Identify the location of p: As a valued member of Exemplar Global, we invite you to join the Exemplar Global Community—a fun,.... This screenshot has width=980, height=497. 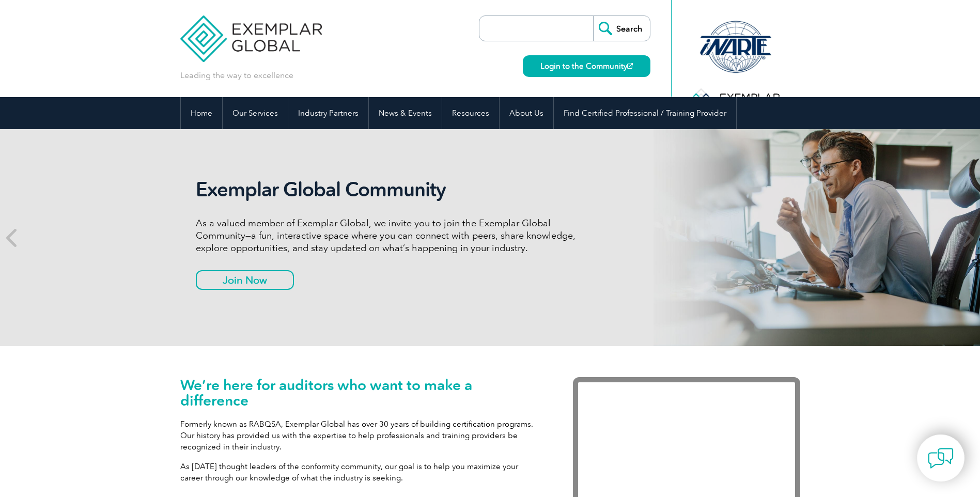
(389, 235).